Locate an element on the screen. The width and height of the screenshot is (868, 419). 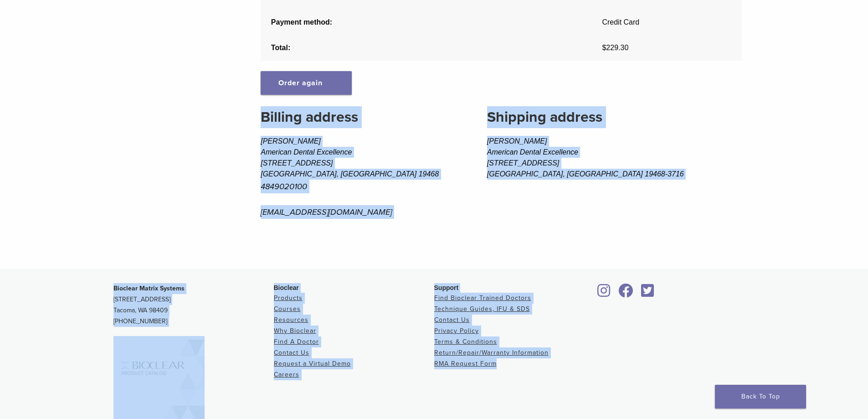
th: Total: is located at coordinates (426, 48).